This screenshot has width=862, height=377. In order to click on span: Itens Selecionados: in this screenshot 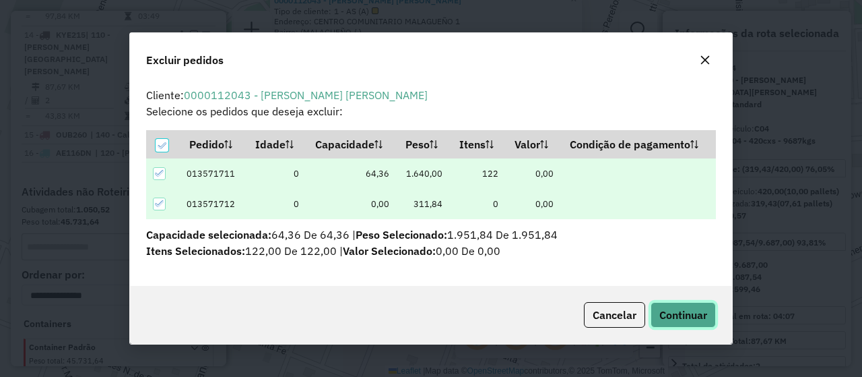, I will do `click(195, 251)`.